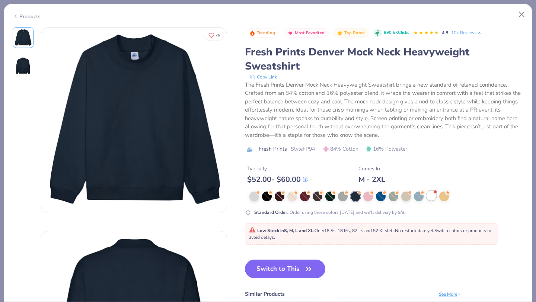 The width and height of the screenshot is (536, 302). I want to click on span: Fresh Prints, so click(273, 149).